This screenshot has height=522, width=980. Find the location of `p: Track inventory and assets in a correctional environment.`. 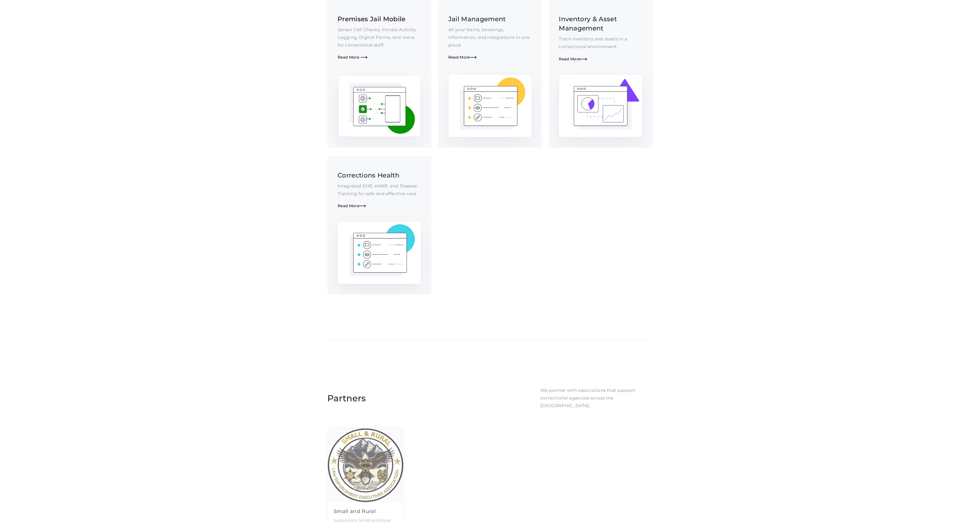

p: Track inventory and assets in a correctional environment. is located at coordinates (600, 43).